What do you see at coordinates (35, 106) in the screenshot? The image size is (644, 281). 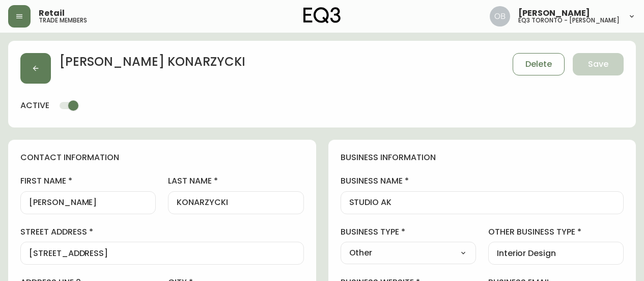 I see `h4: active` at bounding box center [35, 106].